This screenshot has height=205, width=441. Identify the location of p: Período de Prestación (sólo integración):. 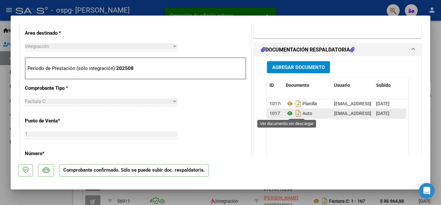
(136, 68).